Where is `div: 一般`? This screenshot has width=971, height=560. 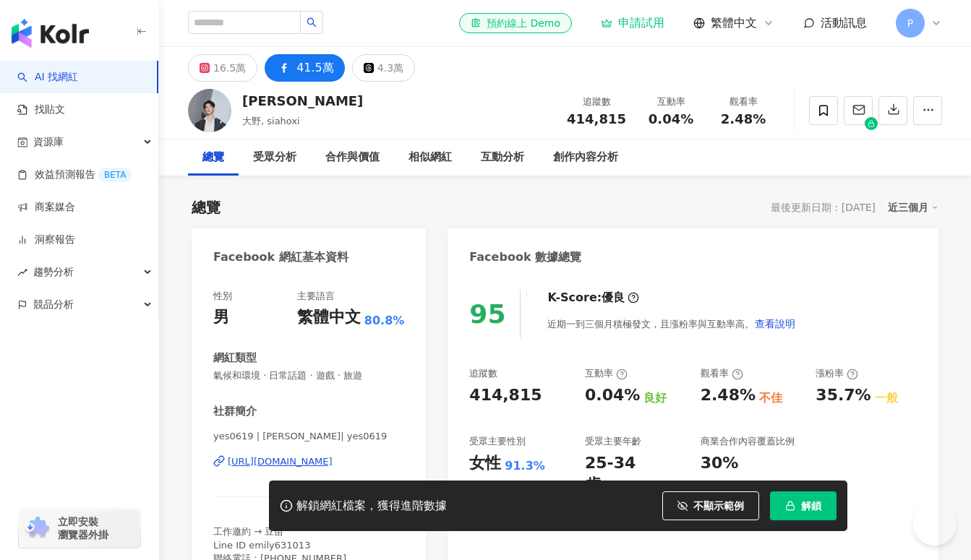
div: 一般 is located at coordinates (886, 398).